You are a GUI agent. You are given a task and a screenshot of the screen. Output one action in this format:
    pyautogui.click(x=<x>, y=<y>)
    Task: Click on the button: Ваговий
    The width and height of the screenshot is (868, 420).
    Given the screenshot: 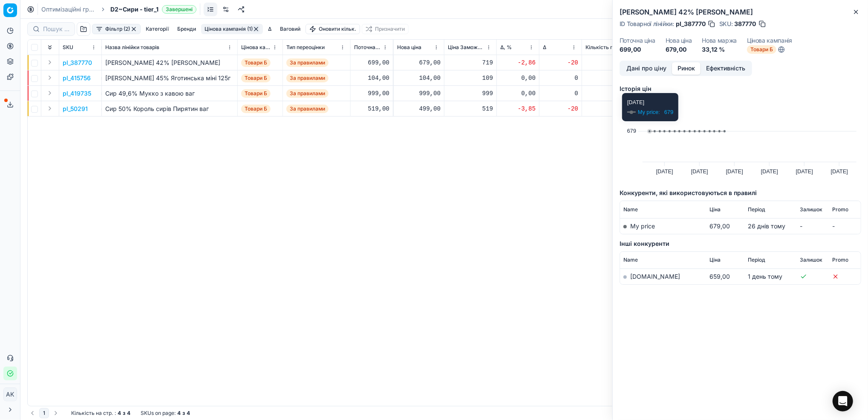 What is the action you would take?
    pyautogui.click(x=291, y=29)
    